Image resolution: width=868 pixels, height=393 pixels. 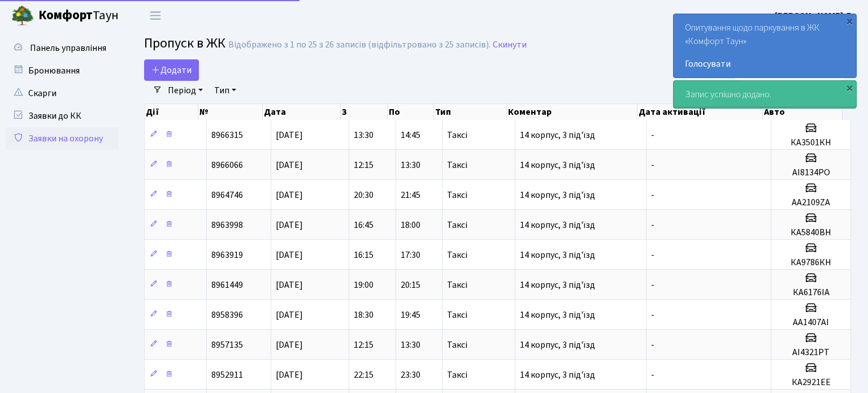 What do you see at coordinates (811, 232) in the screenshot?
I see `h5: КА5840ВН` at bounding box center [811, 232].